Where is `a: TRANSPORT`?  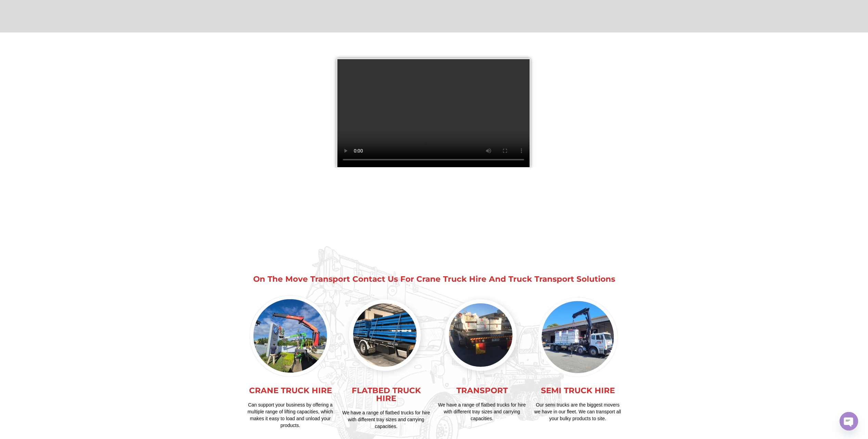
a: TRANSPORT is located at coordinates (482, 391).